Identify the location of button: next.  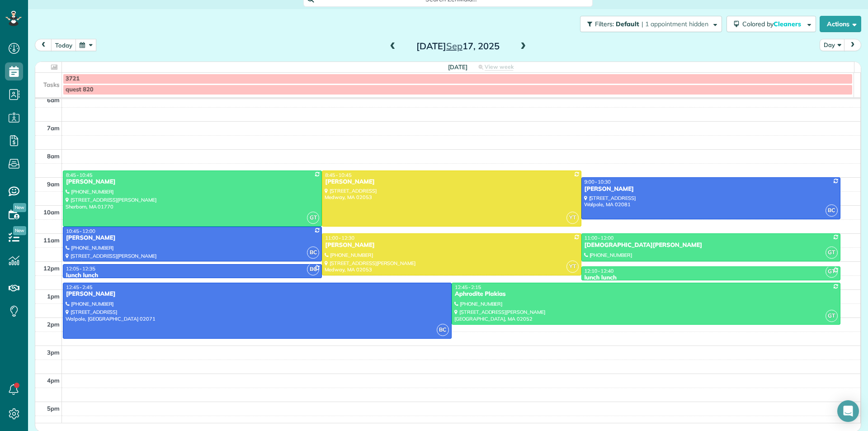
(853, 45).